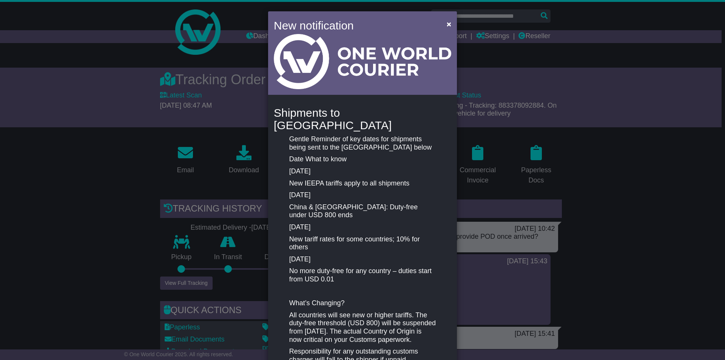  I want to click on p: What’s Changing?, so click(363, 303).